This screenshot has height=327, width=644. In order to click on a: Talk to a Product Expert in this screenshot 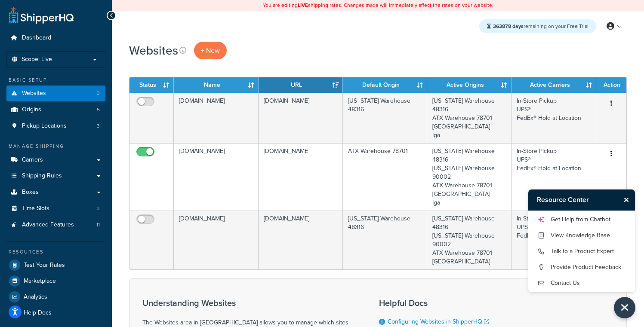, I will do `click(582, 252)`.